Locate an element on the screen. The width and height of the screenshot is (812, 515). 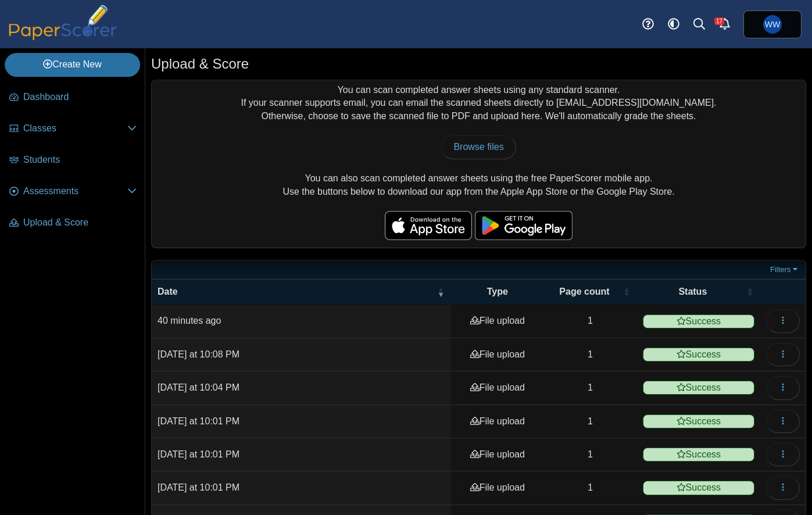
span: Upload & Score is located at coordinates (79, 222).